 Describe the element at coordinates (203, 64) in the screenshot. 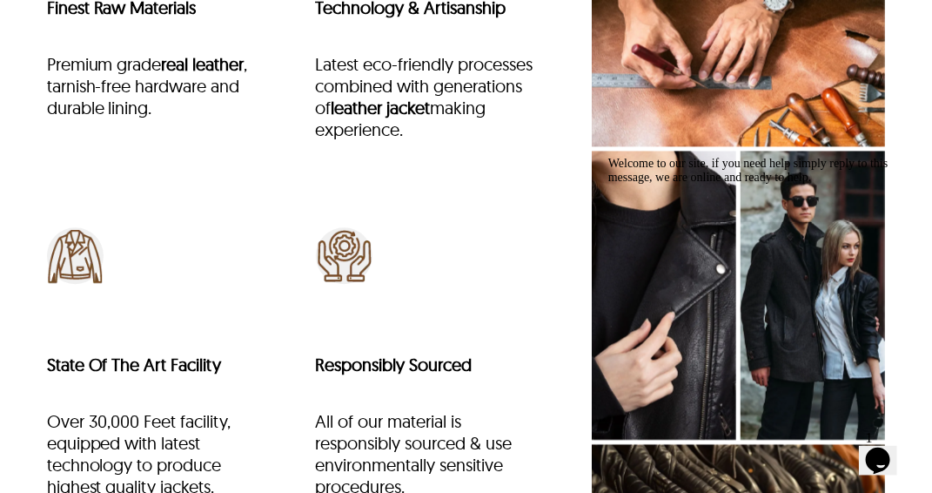

I see `a: real leather` at that location.